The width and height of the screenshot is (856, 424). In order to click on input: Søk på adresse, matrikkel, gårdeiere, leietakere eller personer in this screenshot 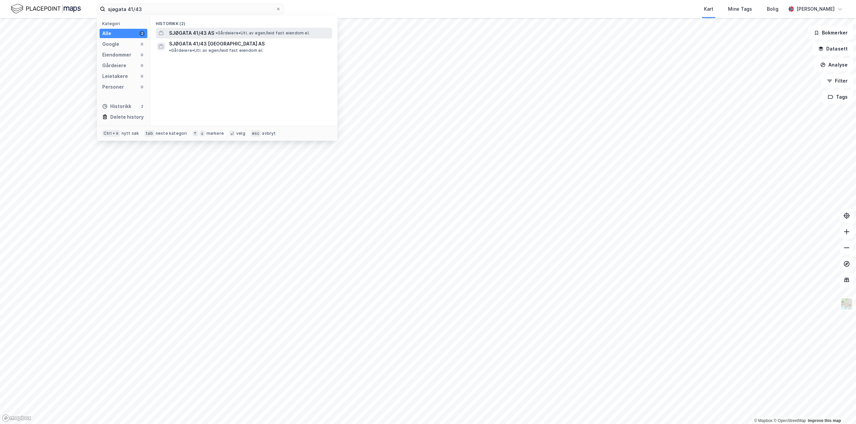, I will do `click(191, 9)`.